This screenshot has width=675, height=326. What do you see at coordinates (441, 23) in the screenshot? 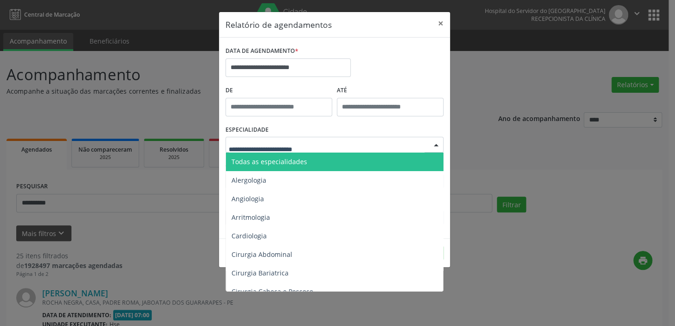
I see `button: Close` at bounding box center [441, 23].